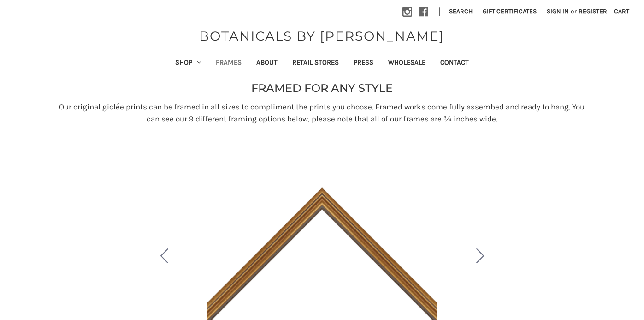 This screenshot has height=320, width=644. I want to click on p: FRAMED FOR ANY STYLE, so click(322, 88).